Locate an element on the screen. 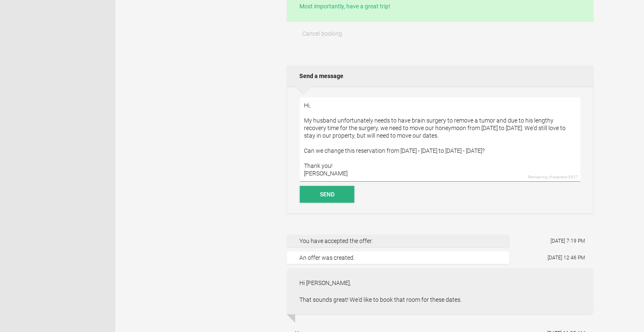  button: Cancel booking is located at coordinates (322, 33).